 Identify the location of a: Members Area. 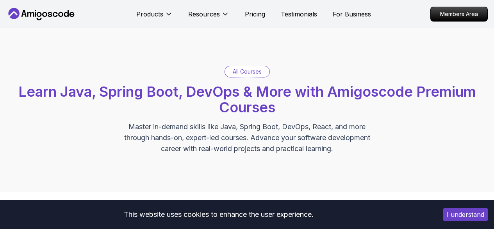
(459, 14).